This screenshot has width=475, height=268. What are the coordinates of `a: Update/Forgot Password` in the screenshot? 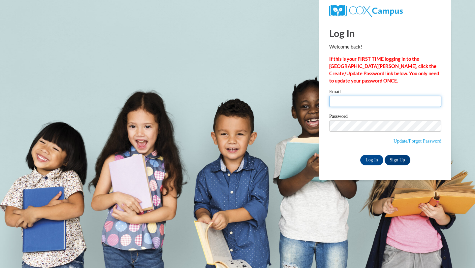 It's located at (417, 141).